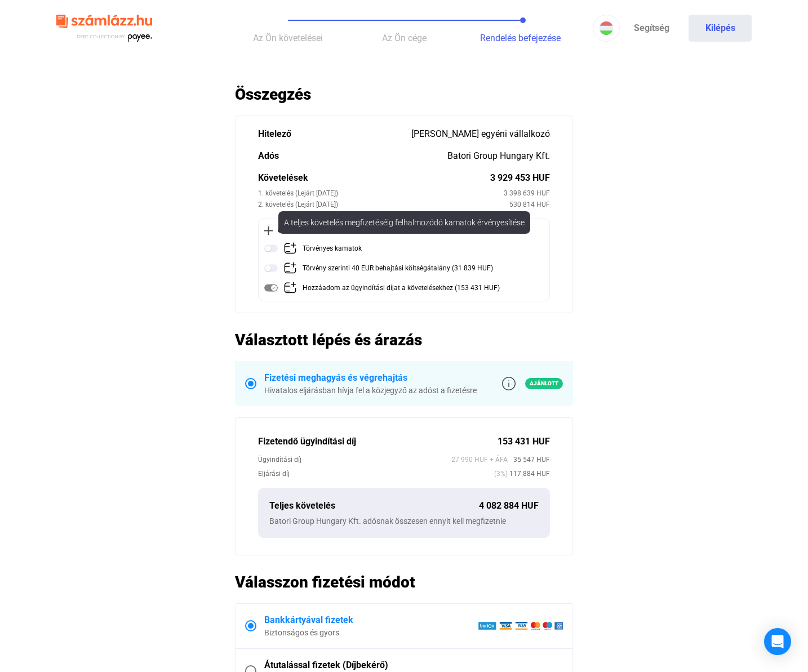 This screenshot has height=672, width=808. What do you see at coordinates (519, 178) in the screenshot?
I see `div: 3 929 453 HUF` at bounding box center [519, 178].